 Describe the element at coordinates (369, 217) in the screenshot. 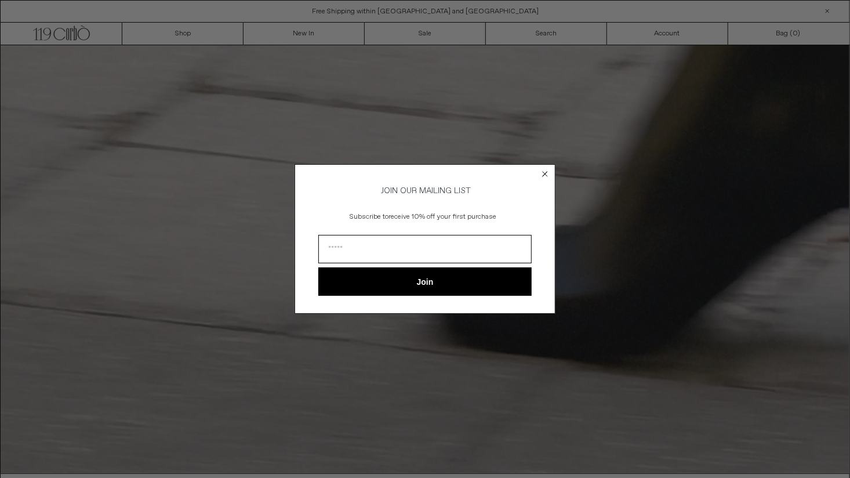

I see `span: Subscribe to` at that location.